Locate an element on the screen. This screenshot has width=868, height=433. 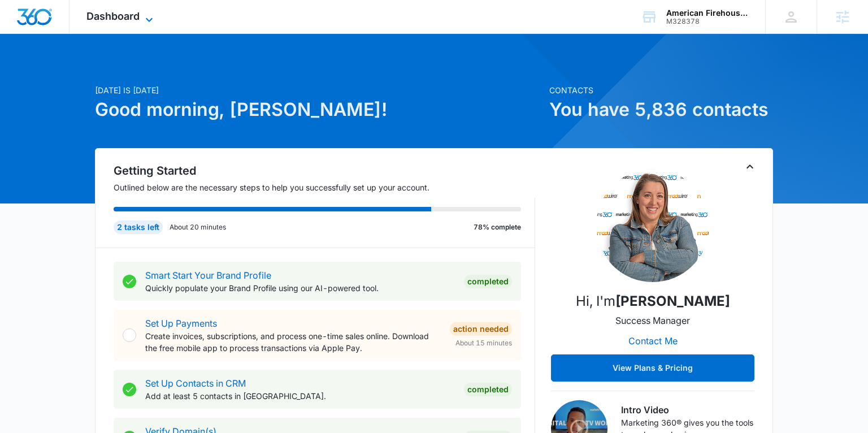
p: Contacts is located at coordinates (662, 90).